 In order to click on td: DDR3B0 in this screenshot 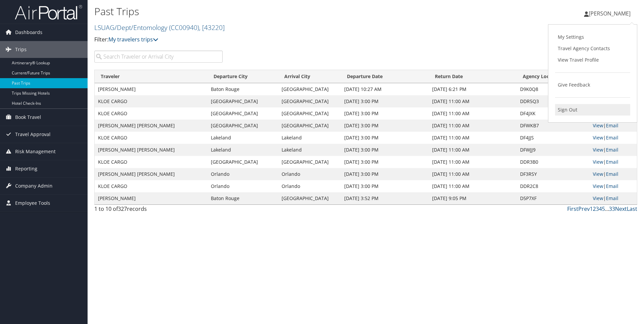, I will do `click(554, 162)`.